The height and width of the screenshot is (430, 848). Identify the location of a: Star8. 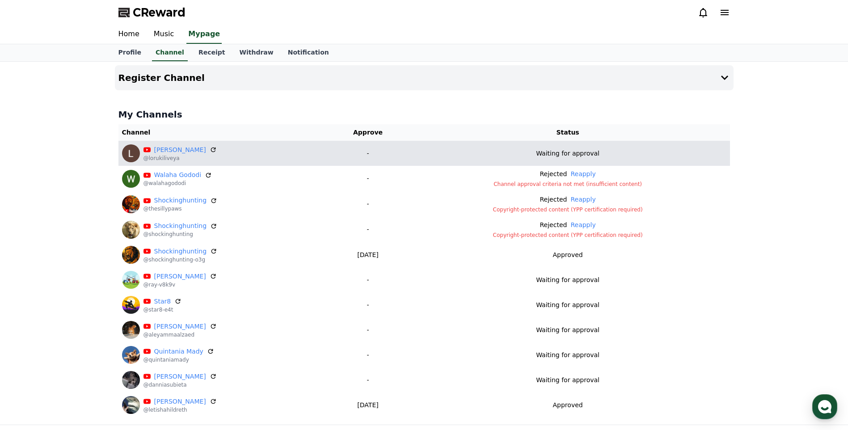
(163, 301).